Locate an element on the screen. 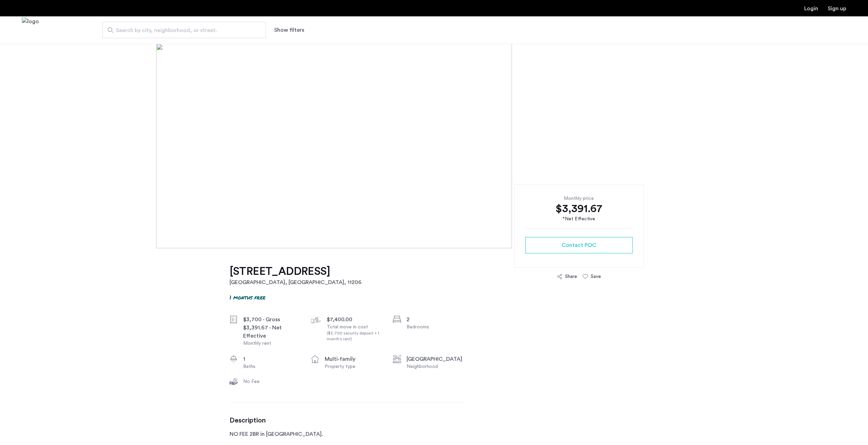 Image resolution: width=868 pixels, height=445 pixels. div: $3,391.67 - Net Effective is located at coordinates (272, 332).